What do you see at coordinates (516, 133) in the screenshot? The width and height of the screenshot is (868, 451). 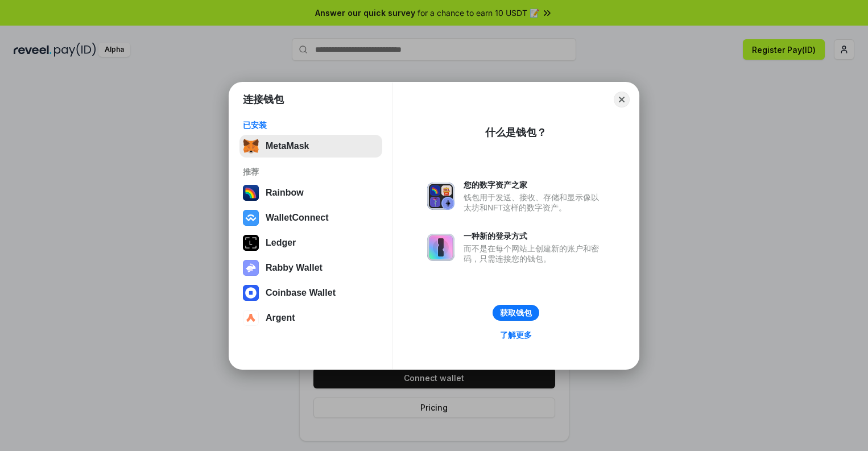 I see `div: 什么是钱包？` at bounding box center [516, 133].